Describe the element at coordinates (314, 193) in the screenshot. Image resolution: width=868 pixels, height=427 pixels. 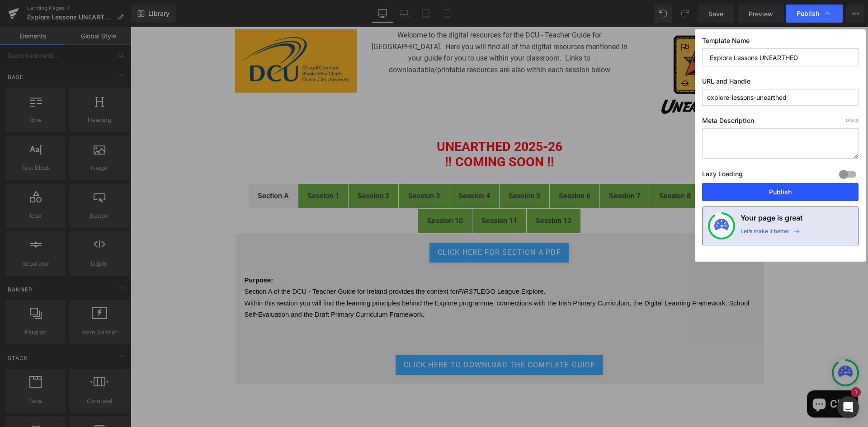
I see `strong: Session 10` at that location.